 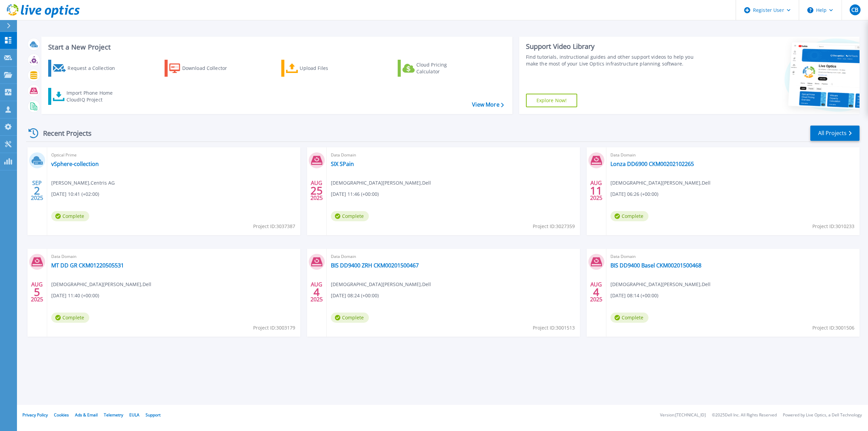 I want to click on span: Project ID: 3027359, so click(x=554, y=227).